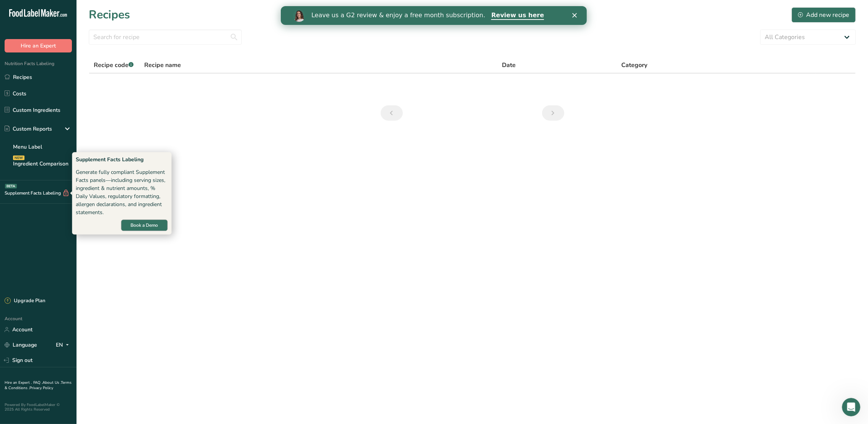  Describe the element at coordinates (29, 129) in the screenshot. I see `div: Custom Reports` at that location.